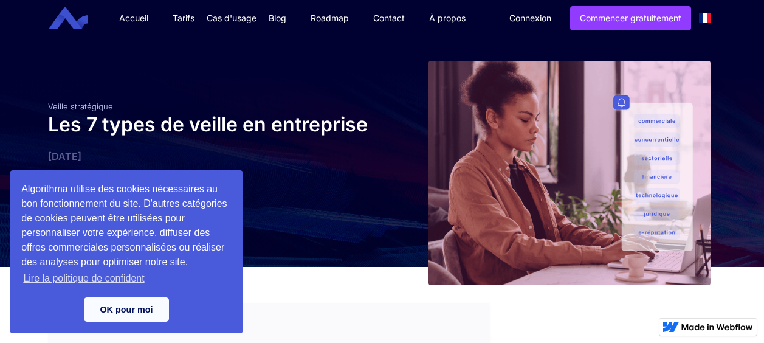 The height and width of the screenshot is (343, 764). I want to click on span: Algorithma utilise des cookies nécessaires au bon fonctionnement du site. D'autres catégories de ..., so click(126, 235).